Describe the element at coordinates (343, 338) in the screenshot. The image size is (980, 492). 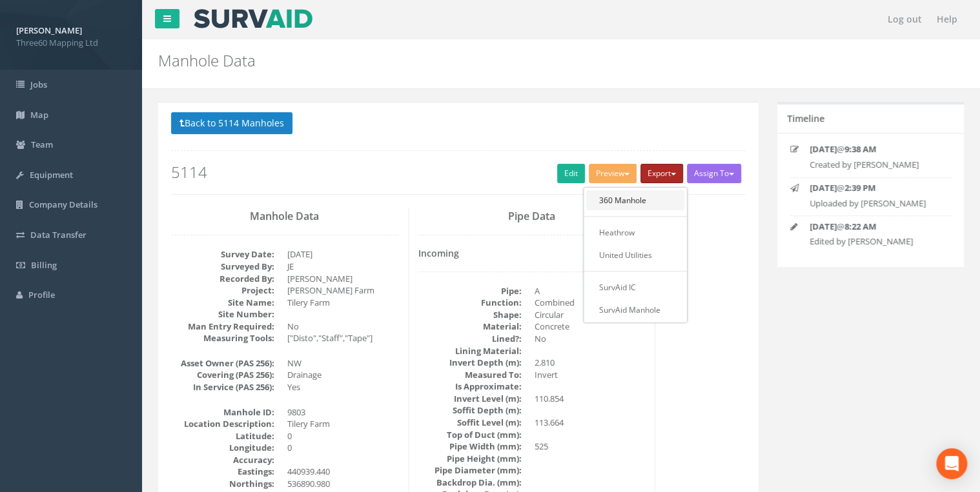
I see `dd: ["Disto","Staff","Tape"]` at that location.